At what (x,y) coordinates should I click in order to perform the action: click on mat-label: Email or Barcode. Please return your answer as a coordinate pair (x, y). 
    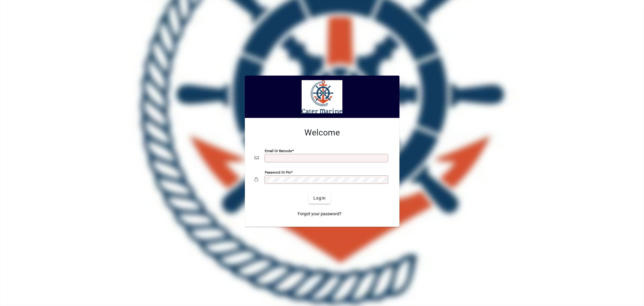
    Looking at the image, I should click on (278, 151).